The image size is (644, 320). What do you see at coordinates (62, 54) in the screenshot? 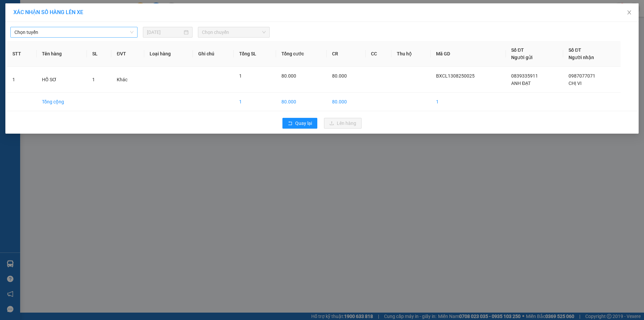
I see `th: Tên hàng` at bounding box center [62, 54].